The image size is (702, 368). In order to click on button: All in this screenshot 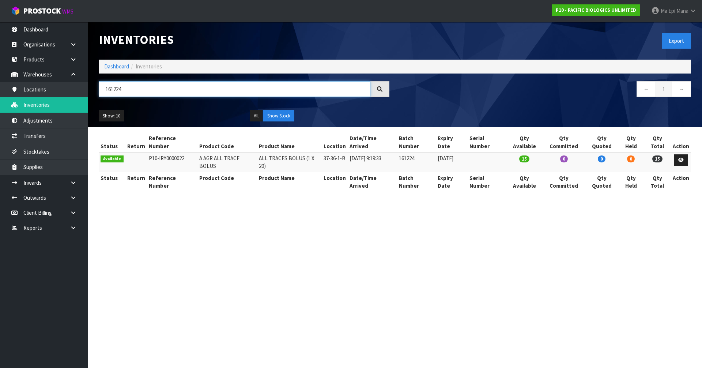, I will do `click(256, 116)`.